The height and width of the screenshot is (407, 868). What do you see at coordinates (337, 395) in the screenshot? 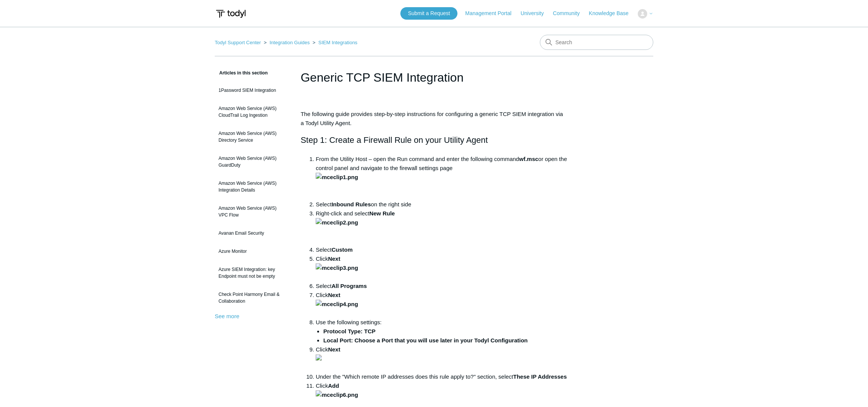
I see `img: mceclip6.png` at bounding box center [337, 395].